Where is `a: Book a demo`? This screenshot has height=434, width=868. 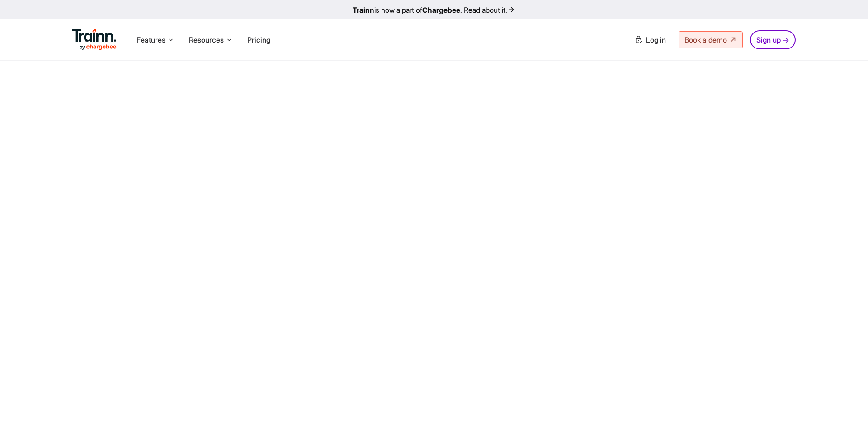 a: Book a demo is located at coordinates (710, 40).